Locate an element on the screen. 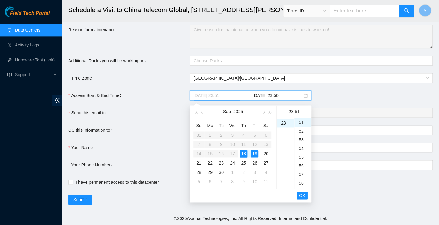 The image size is (439, 225). label: CC this information to is located at coordinates (91, 130).